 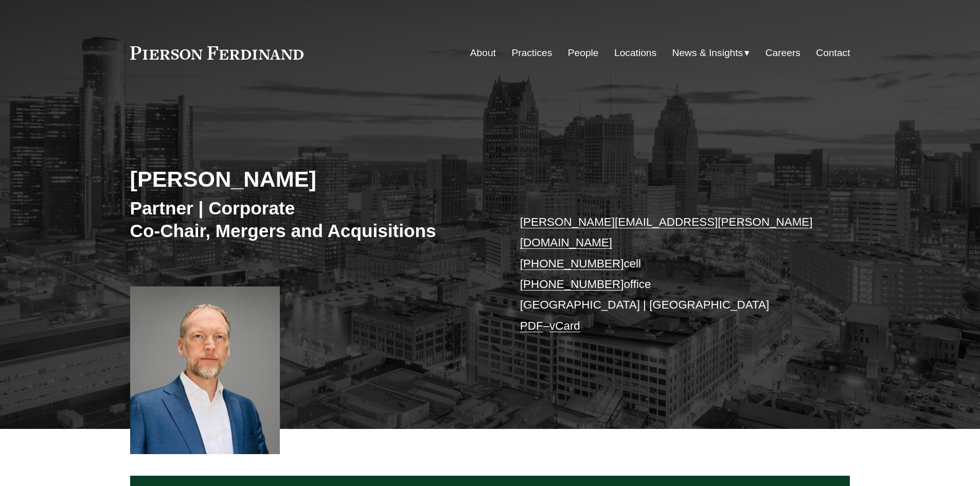 I want to click on h3: Partner | Corporate Co-Chair, Mergers and Acquisitions, so click(x=310, y=219).